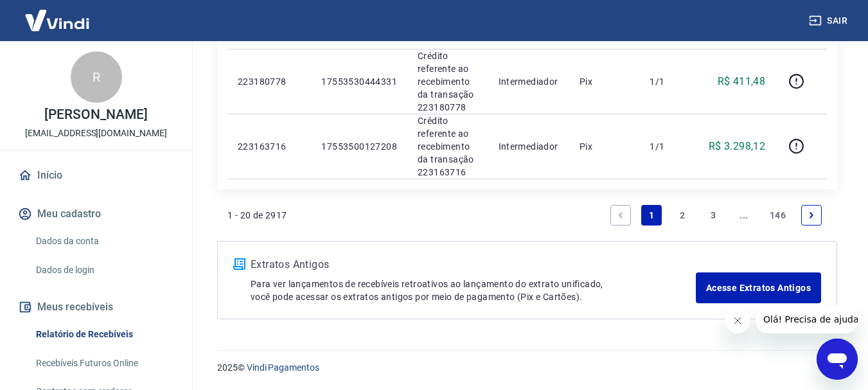 The width and height of the screenshot is (868, 390). What do you see at coordinates (743, 215) in the screenshot?
I see `a: Jump forward` at bounding box center [743, 215].